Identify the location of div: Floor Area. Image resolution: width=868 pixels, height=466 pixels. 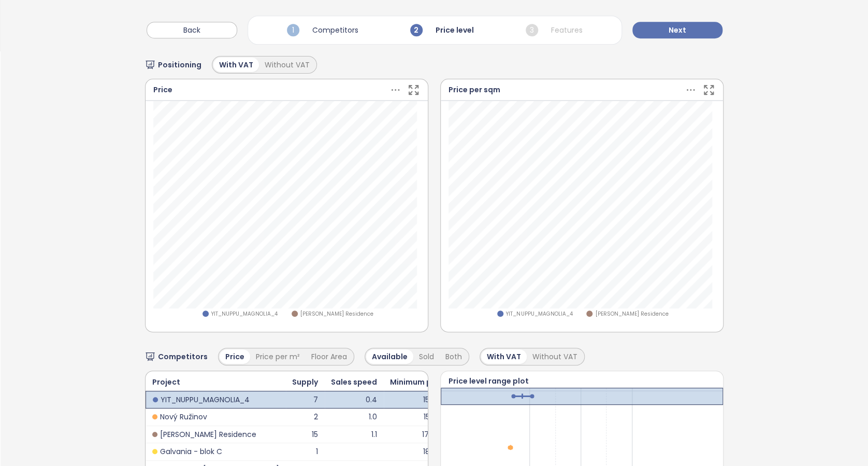
(329, 357).